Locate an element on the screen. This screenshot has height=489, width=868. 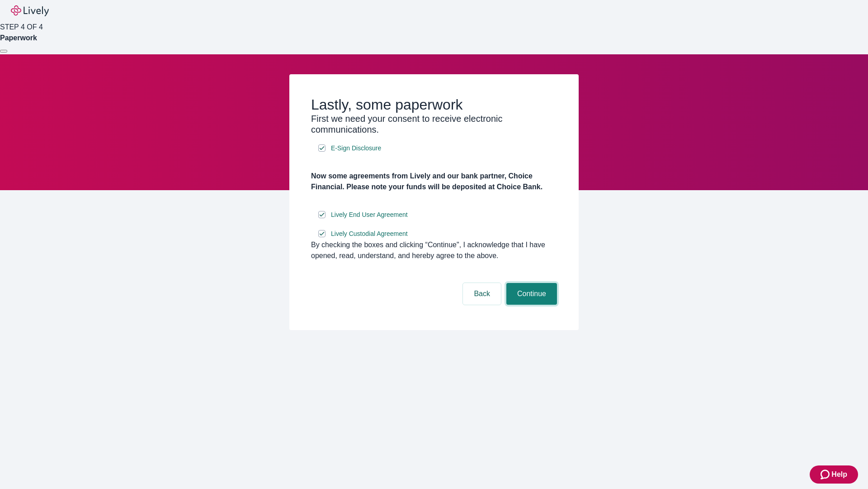
span: Lively End User Agreement is located at coordinates (370, 214).